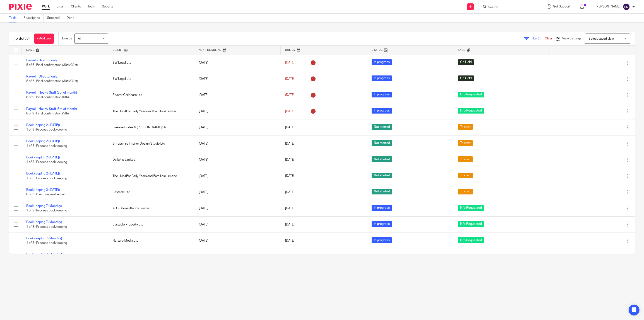 The image size is (644, 320). Describe the element at coordinates (46, 7) in the screenshot. I see `a: Work` at that location.